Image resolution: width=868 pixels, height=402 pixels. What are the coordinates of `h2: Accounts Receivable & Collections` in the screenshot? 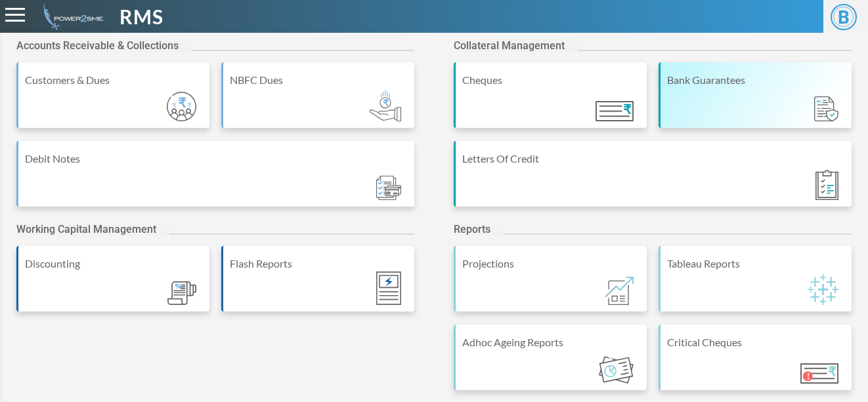 It's located at (104, 45).